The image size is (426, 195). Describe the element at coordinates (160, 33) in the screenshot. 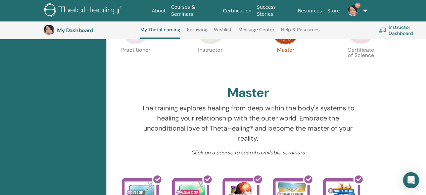

I see `a: My ThetaLearning` at that location.